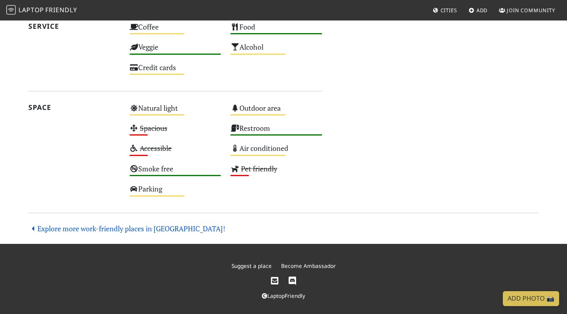  What do you see at coordinates (74, 107) in the screenshot?
I see `h2: Space` at bounding box center [74, 107].